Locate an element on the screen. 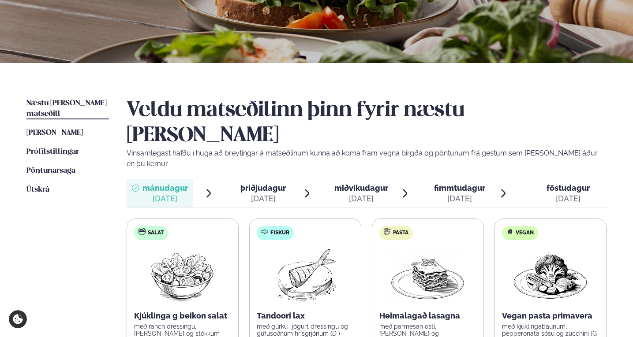  img: Vegan.svg is located at coordinates (510, 232).